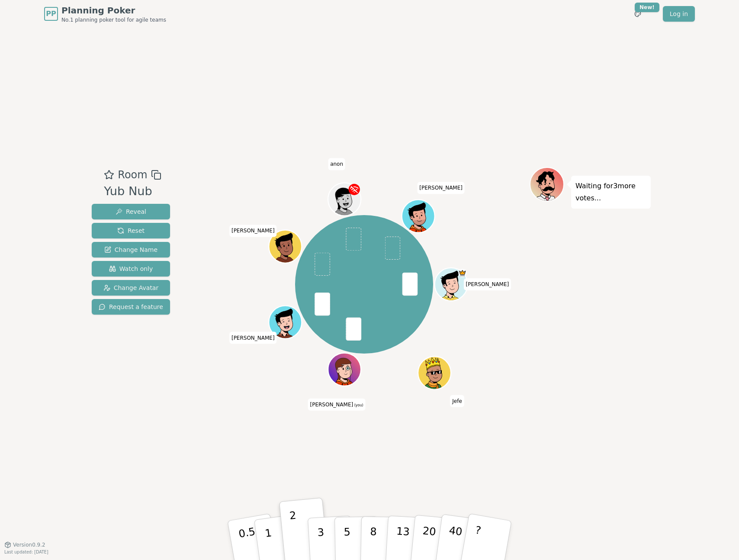  What do you see at coordinates (131, 212) in the screenshot?
I see `button: Reveal` at bounding box center [131, 212].